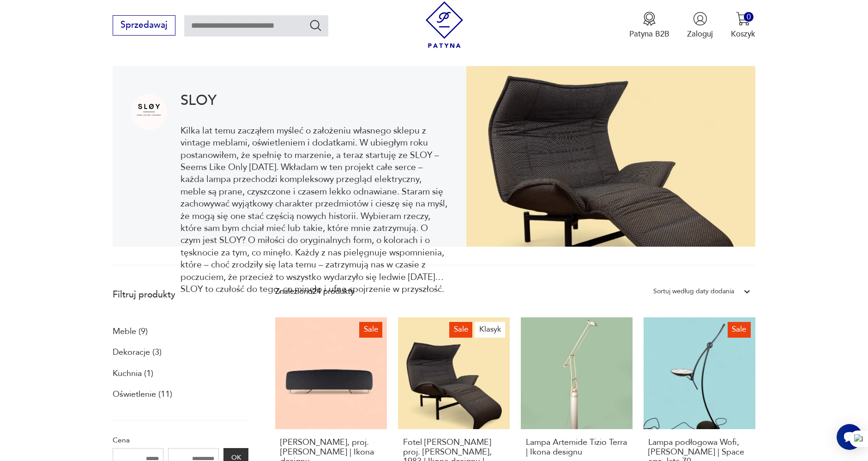 The height and width of the screenshot is (461, 868). Describe the element at coordinates (744, 18) in the screenshot. I see `img: Ikona koszyka` at that location.